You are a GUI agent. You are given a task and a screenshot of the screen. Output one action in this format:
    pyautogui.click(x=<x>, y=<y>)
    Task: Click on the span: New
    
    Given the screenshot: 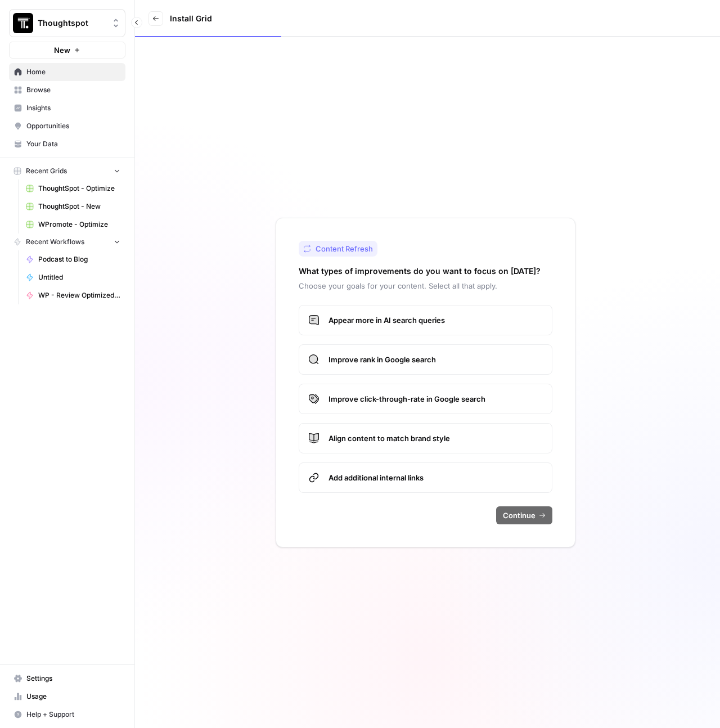 What is the action you would take?
    pyautogui.click(x=62, y=50)
    